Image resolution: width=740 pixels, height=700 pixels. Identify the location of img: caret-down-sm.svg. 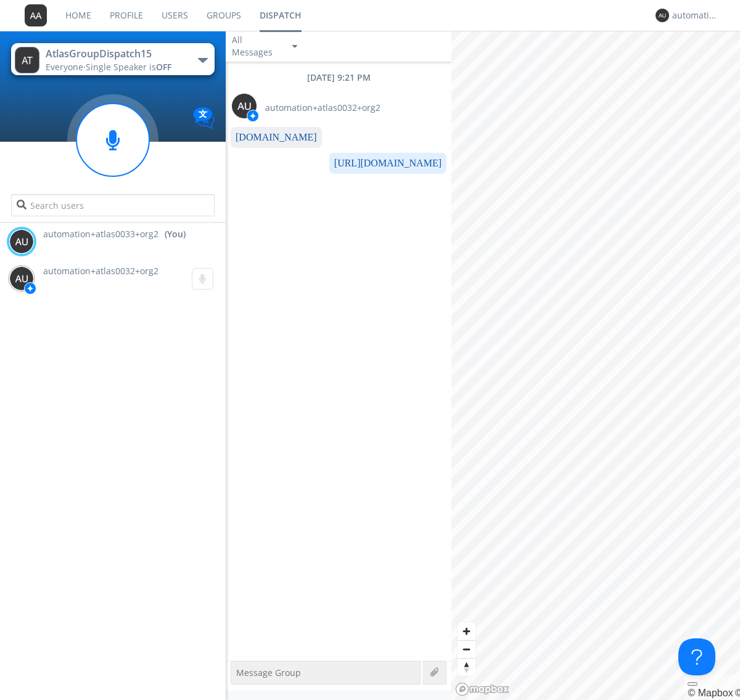
(295, 46).